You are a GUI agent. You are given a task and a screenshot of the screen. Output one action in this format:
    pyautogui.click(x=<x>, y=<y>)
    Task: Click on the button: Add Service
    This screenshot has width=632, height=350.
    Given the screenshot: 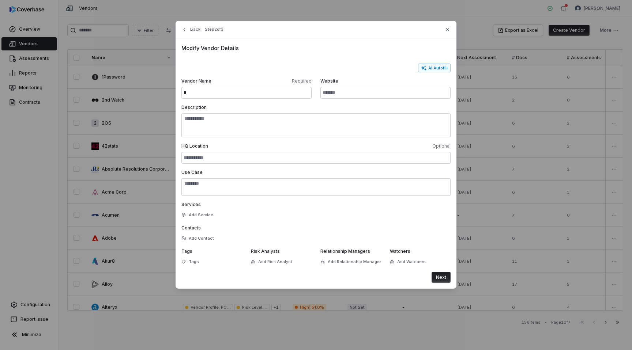 What is the action you would take?
    pyautogui.click(x=197, y=215)
    